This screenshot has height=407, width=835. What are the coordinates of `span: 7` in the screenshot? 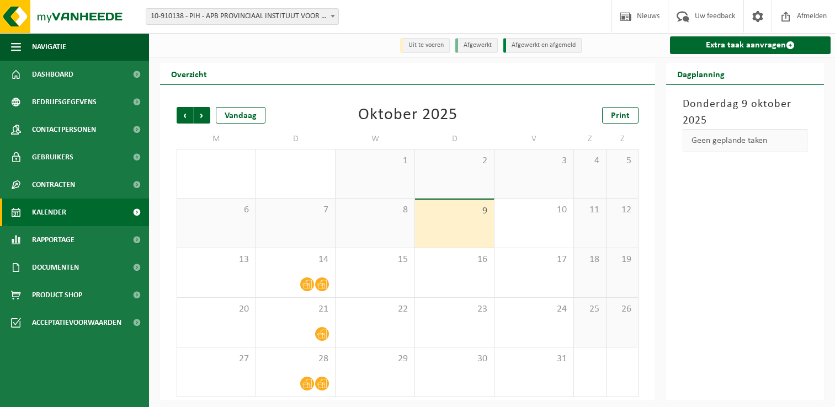 It's located at (295, 210).